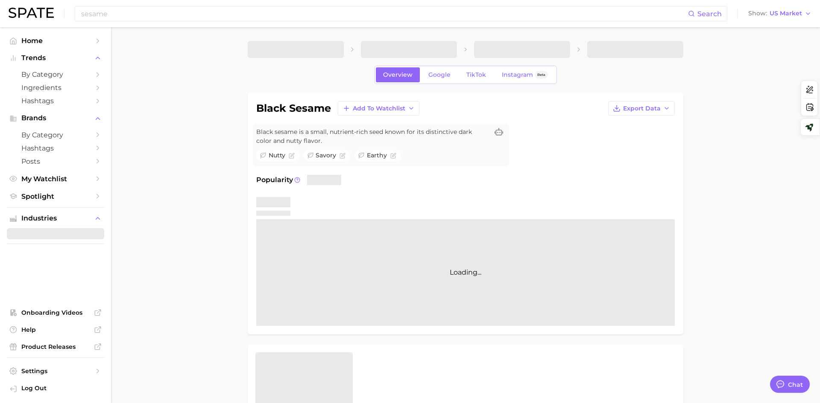  Describe the element at coordinates (785, 13) in the screenshot. I see `span: US Market` at that location.